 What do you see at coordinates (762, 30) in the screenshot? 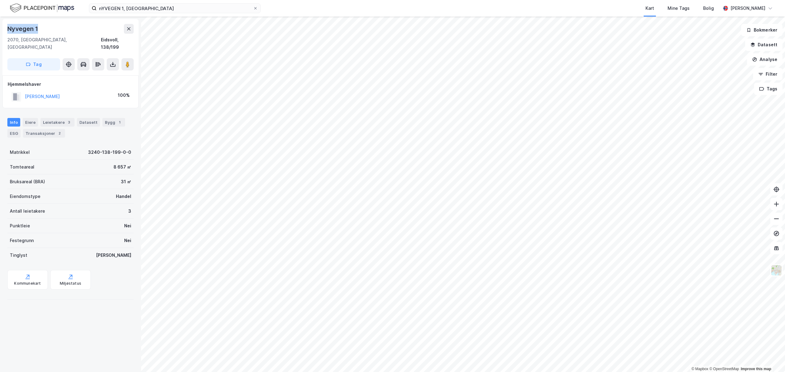
I see `button: Bokmerker` at bounding box center [762, 30].